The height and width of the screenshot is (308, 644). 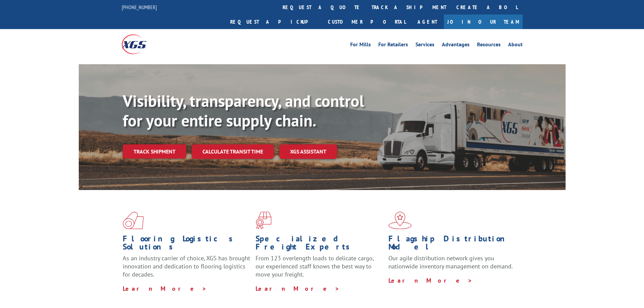 What do you see at coordinates (516, 46) in the screenshot?
I see `a: About` at bounding box center [516, 46].